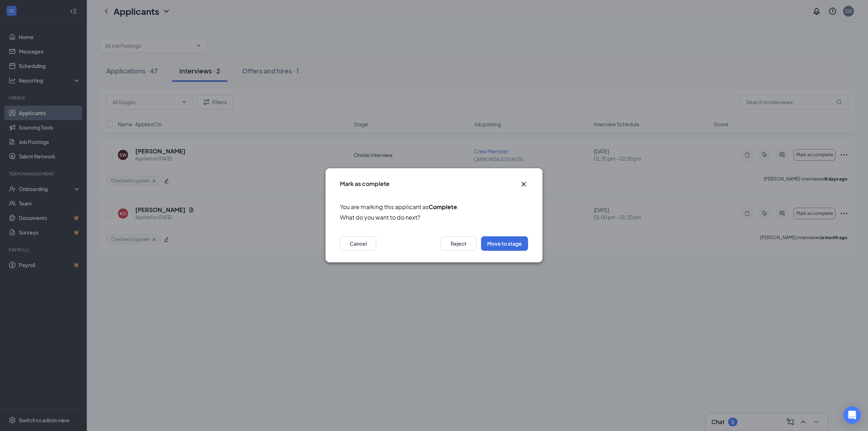 The width and height of the screenshot is (868, 431). I want to click on div: Open Intercom Messenger, so click(853, 416).